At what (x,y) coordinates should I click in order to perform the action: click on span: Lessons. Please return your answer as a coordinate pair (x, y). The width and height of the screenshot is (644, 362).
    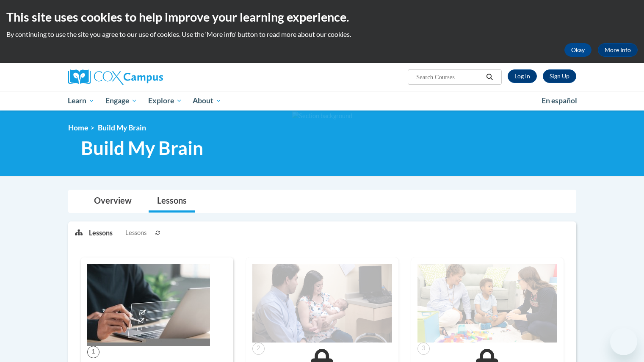
    Looking at the image, I should click on (136, 233).